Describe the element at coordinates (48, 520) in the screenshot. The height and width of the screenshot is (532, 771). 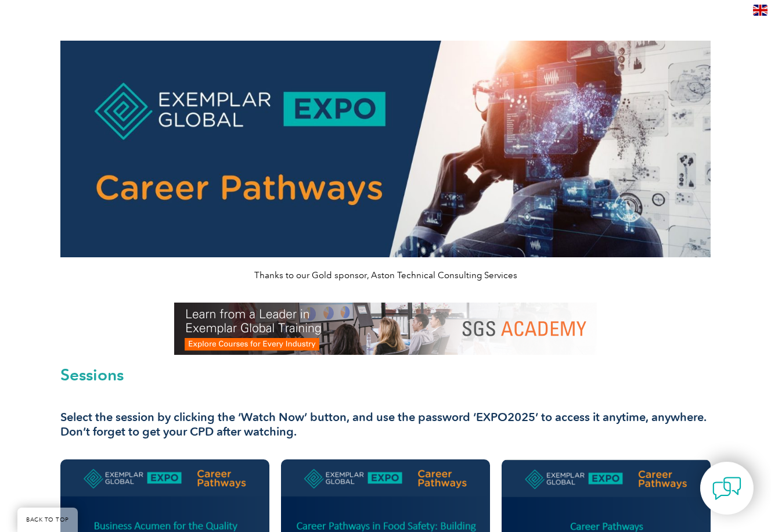
I see `a: BACK TO TOP` at that location.